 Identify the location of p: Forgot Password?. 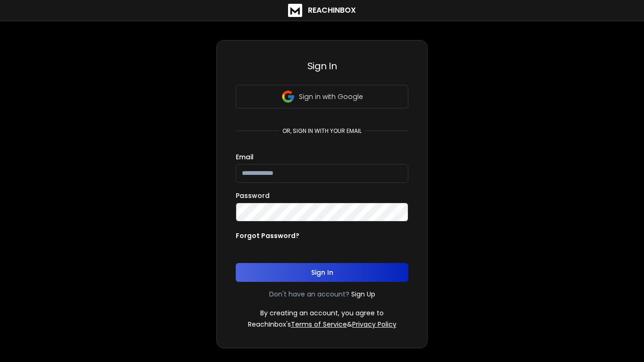
(267, 236).